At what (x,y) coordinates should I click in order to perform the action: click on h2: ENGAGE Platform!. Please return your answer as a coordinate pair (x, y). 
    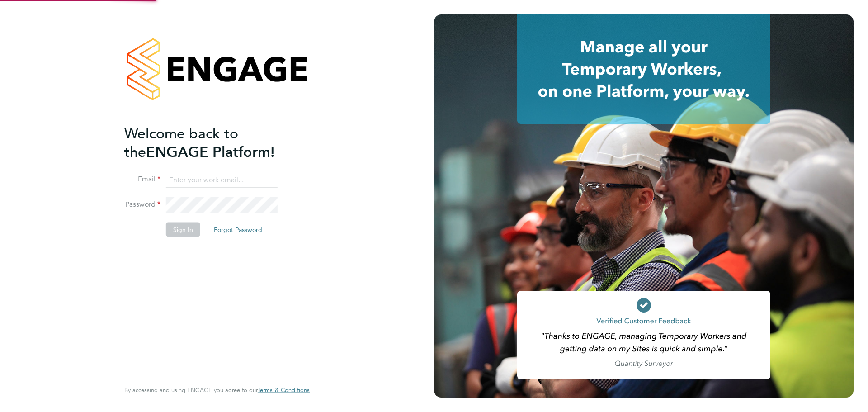
    Looking at the image, I should click on (213, 143).